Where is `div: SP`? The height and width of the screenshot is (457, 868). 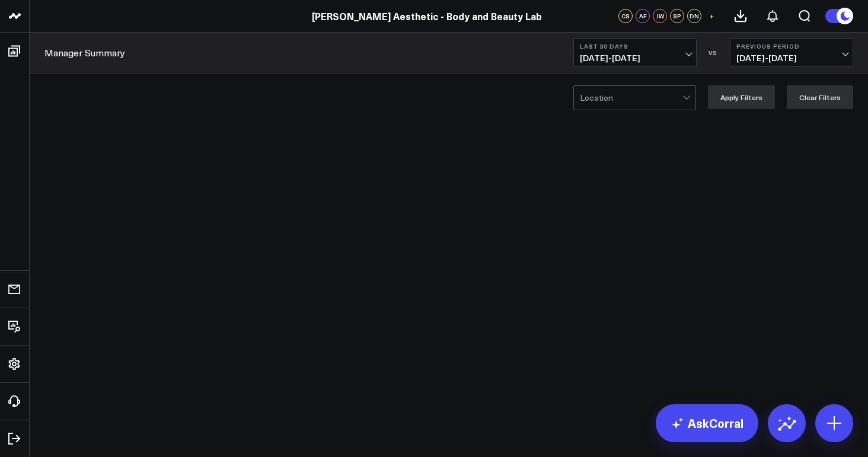 div: SP is located at coordinates (677, 16).